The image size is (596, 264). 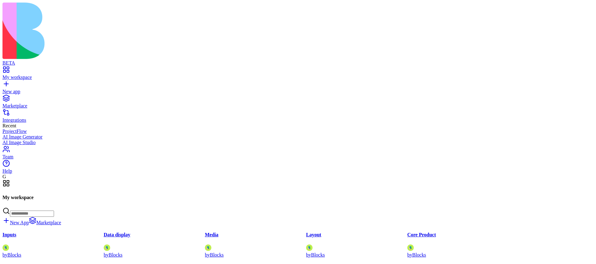 I want to click on a: AI Image Studio, so click(x=298, y=142).